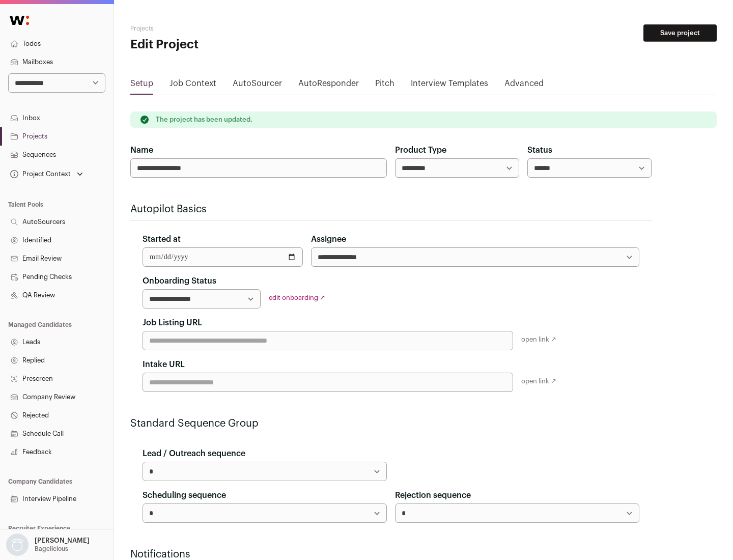  I want to click on label: Assignee, so click(328, 239).